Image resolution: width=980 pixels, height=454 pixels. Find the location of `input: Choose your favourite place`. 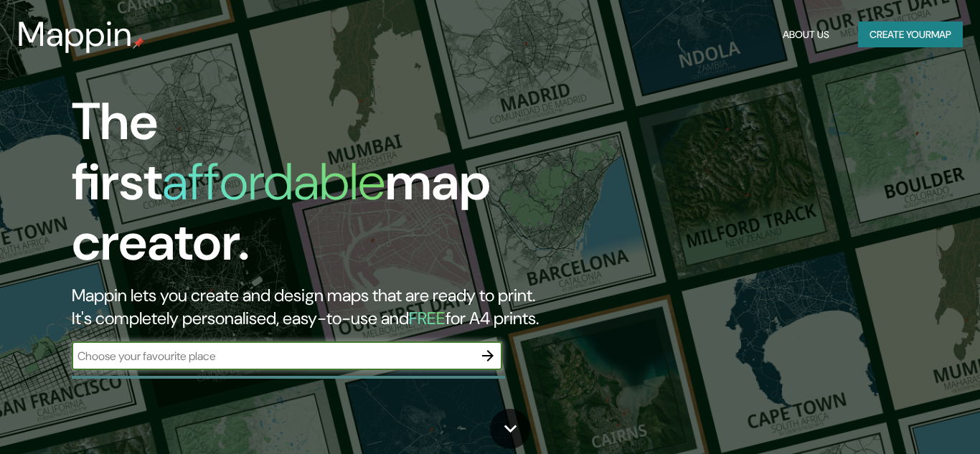

input: Choose your favourite place is located at coordinates (272, 356).